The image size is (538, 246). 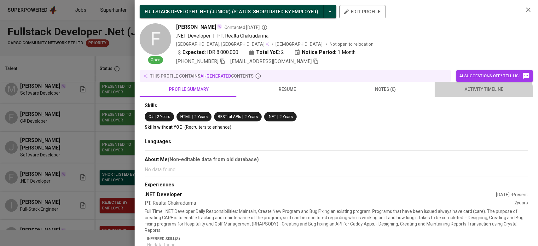 What do you see at coordinates (155, 39) in the screenshot?
I see `div: F` at bounding box center [155, 39].